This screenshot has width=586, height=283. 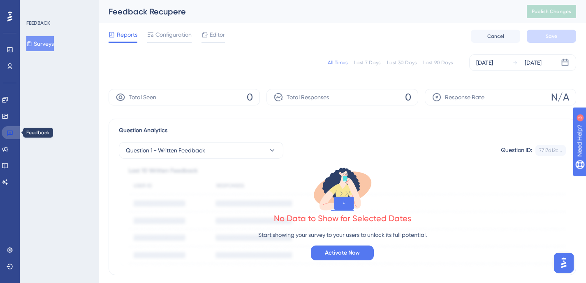 I want to click on div: Feedback Recupere, so click(x=307, y=12).